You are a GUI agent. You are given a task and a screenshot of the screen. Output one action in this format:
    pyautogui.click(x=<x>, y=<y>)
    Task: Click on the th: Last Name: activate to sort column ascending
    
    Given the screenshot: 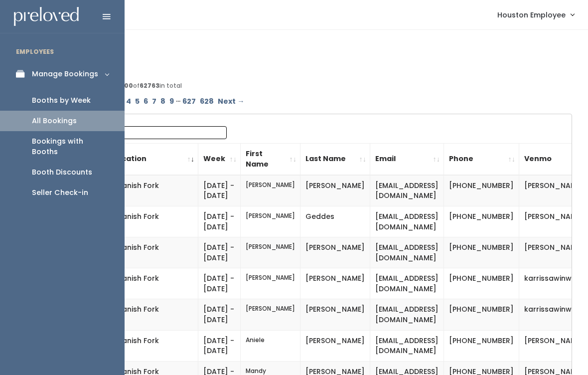 What is the action you would take?
    pyautogui.click(x=335, y=159)
    